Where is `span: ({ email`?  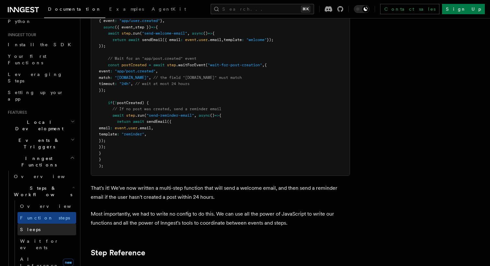
span: ({ email is located at coordinates (171, 40).